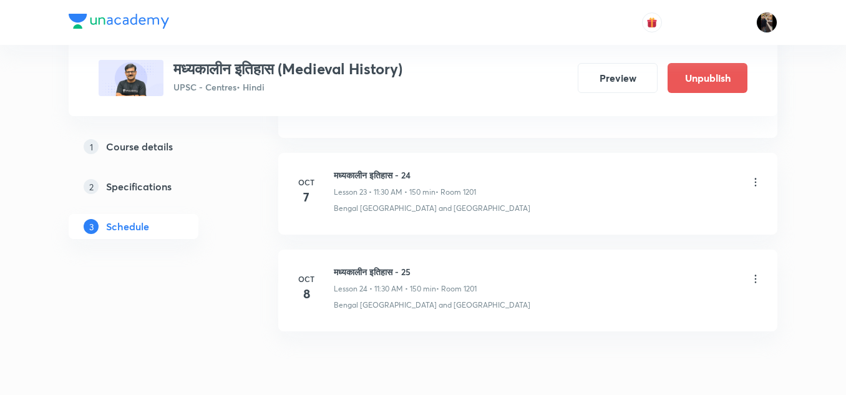  What do you see at coordinates (91, 147) in the screenshot?
I see `p: 1` at bounding box center [91, 147].